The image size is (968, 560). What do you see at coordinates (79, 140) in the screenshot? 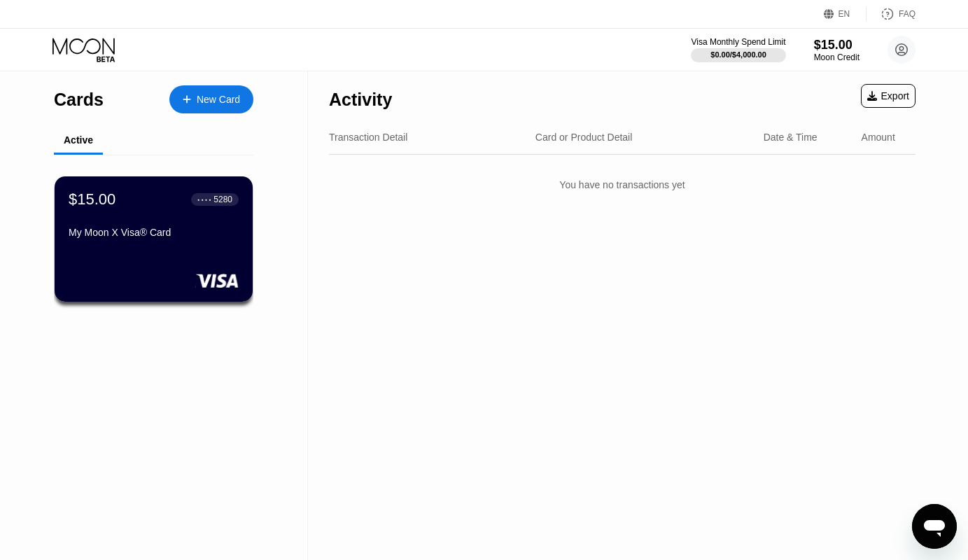
I see `div: Active` at bounding box center [79, 140].